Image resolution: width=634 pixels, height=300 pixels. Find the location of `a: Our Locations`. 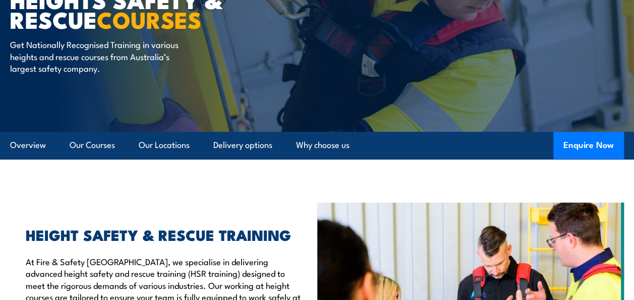

a: Our Locations is located at coordinates (164, 145).